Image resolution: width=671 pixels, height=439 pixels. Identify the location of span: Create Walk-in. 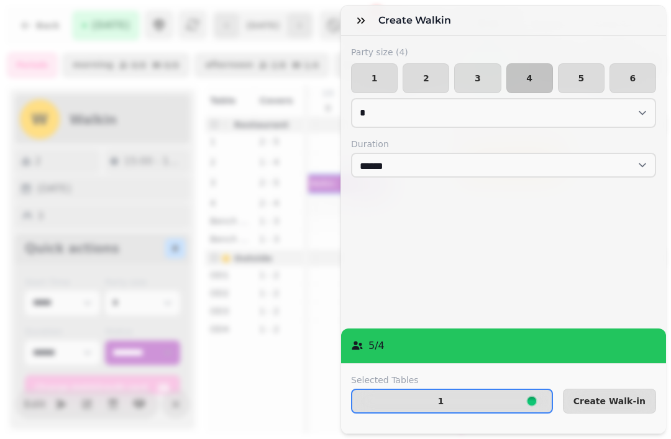
(610, 401).